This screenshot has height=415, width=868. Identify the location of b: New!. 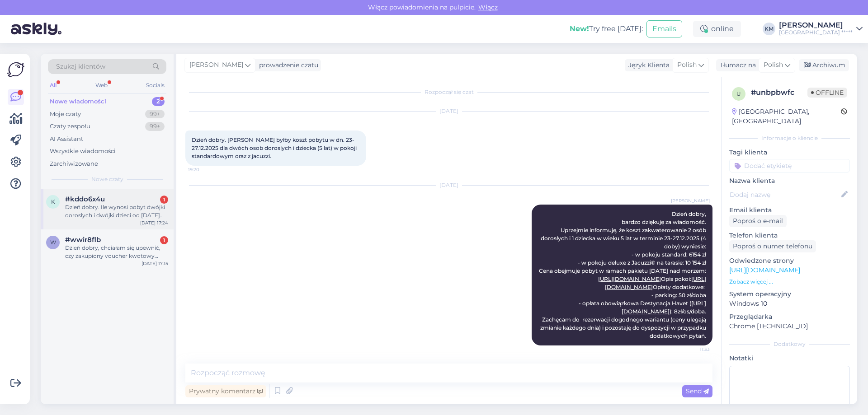
(579, 29).